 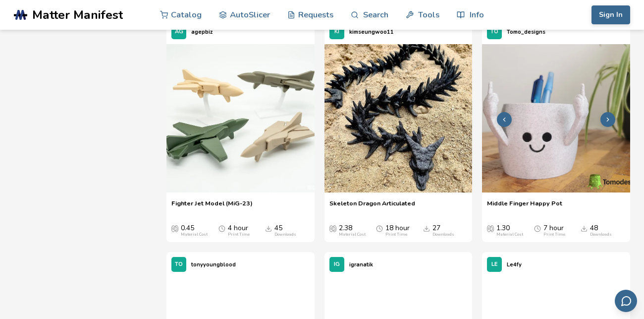 I want to click on button: Sign In, so click(x=610, y=15).